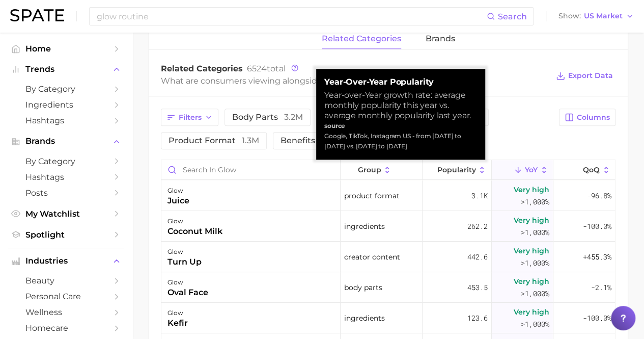 The height and width of the screenshot is (339, 644). Describe the element at coordinates (388, 318) in the screenshot. I see `button: glowkefiringredients123.6Very high>1,000%-100.0%` at that location.